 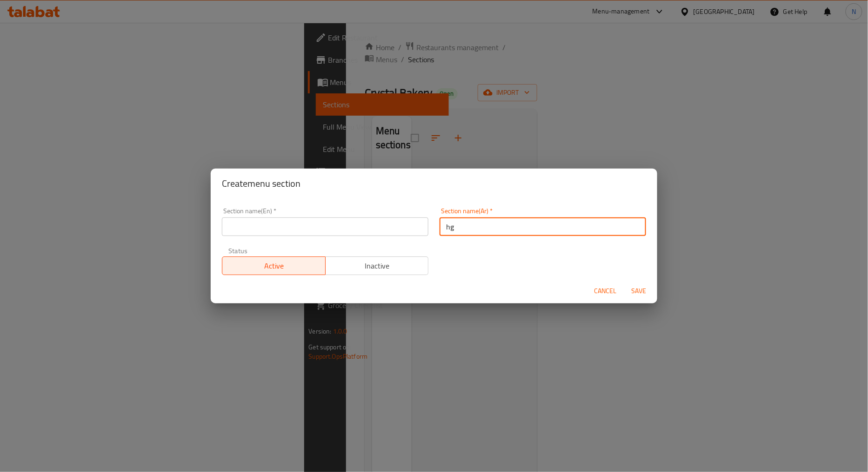 What do you see at coordinates (605, 291) in the screenshot?
I see `span: Cancel` at bounding box center [605, 291].